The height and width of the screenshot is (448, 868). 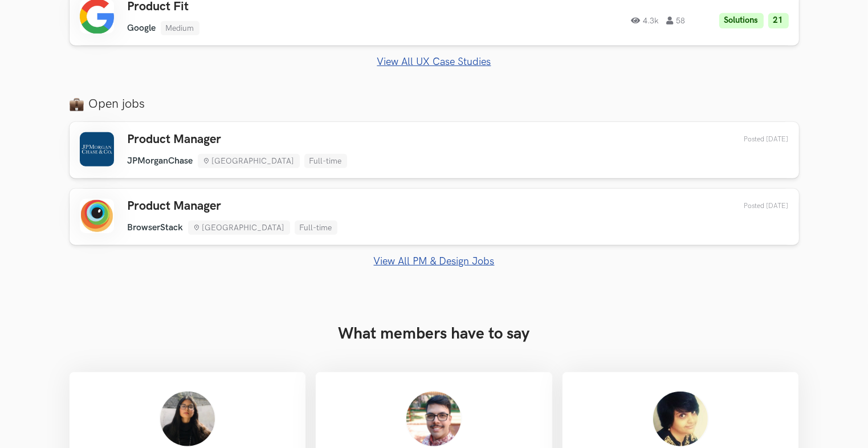 What do you see at coordinates (156, 227) in the screenshot?
I see `li: BrowserStack` at bounding box center [156, 227].